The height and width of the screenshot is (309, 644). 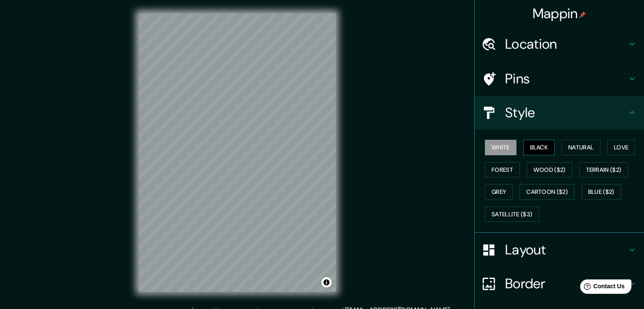 What do you see at coordinates (513, 214) in the screenshot?
I see `button: Satellite ($3)` at bounding box center [513, 214].